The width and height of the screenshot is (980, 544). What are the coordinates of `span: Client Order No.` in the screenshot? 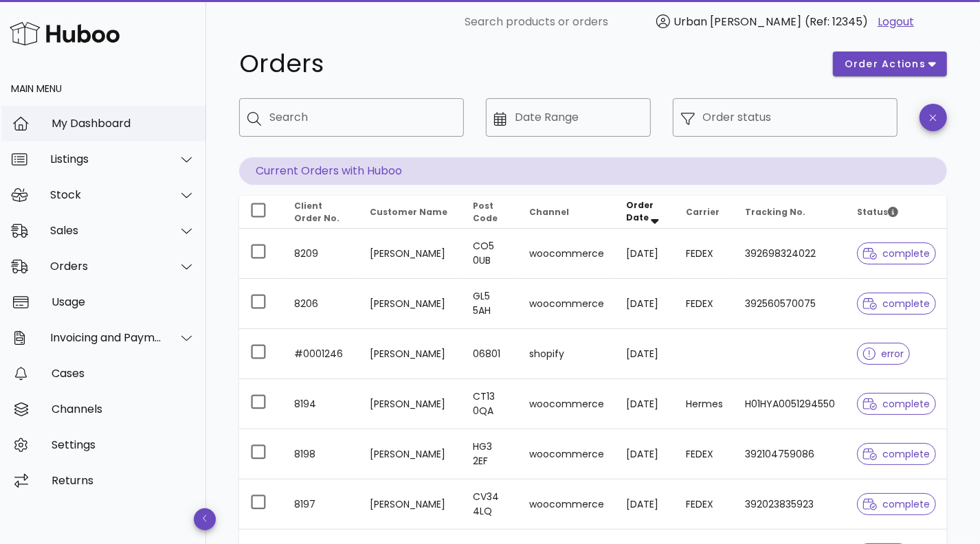 It's located at (317, 212).